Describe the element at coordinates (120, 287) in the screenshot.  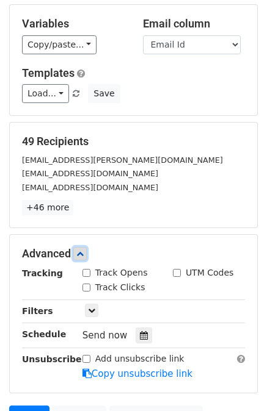
I see `label: Track Clicks` at that location.